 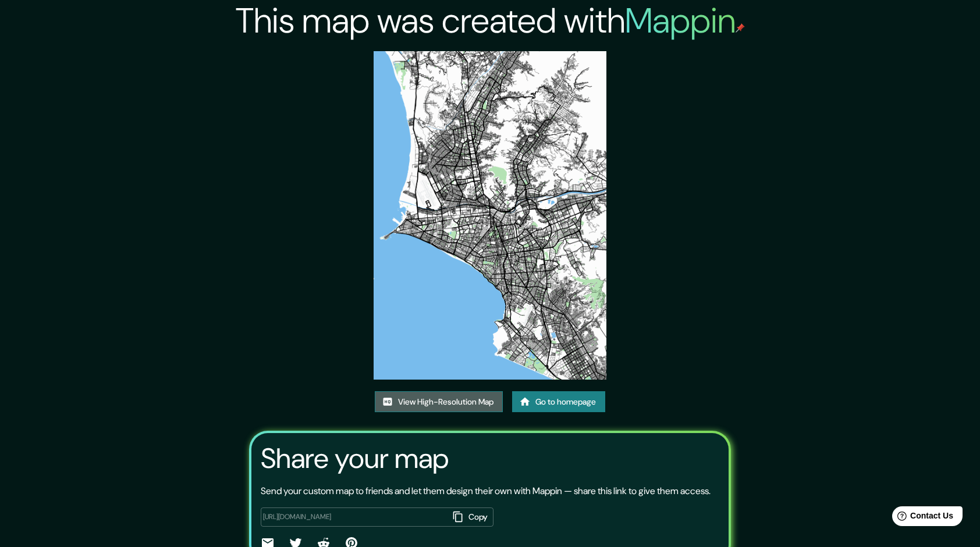 I want to click on a: View High-Resolution Map, so click(x=439, y=402).